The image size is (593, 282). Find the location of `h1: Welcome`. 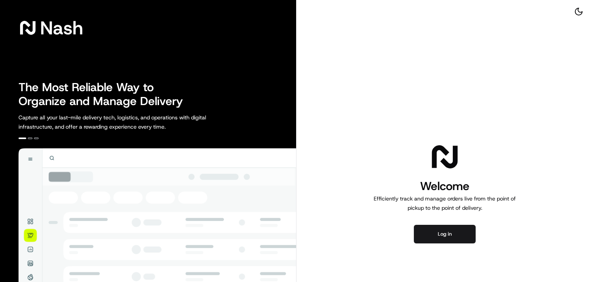

h1: Welcome is located at coordinates (445, 186).